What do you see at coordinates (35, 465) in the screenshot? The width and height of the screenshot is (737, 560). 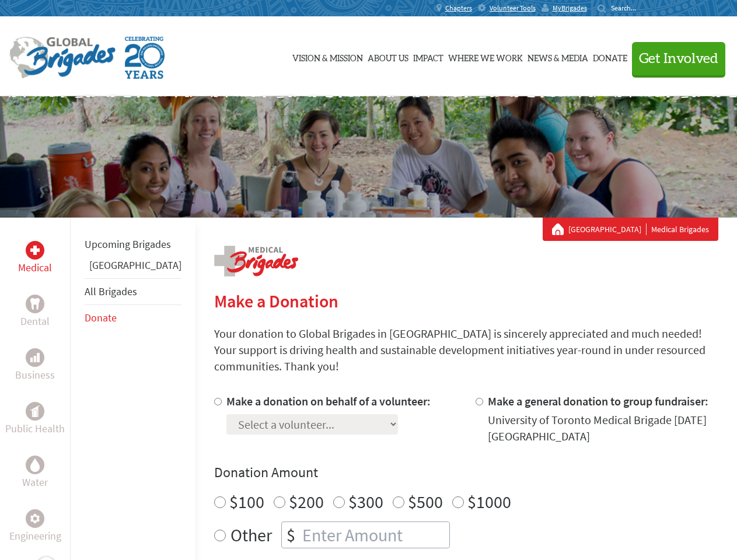 I see `div: Water` at bounding box center [35, 465].